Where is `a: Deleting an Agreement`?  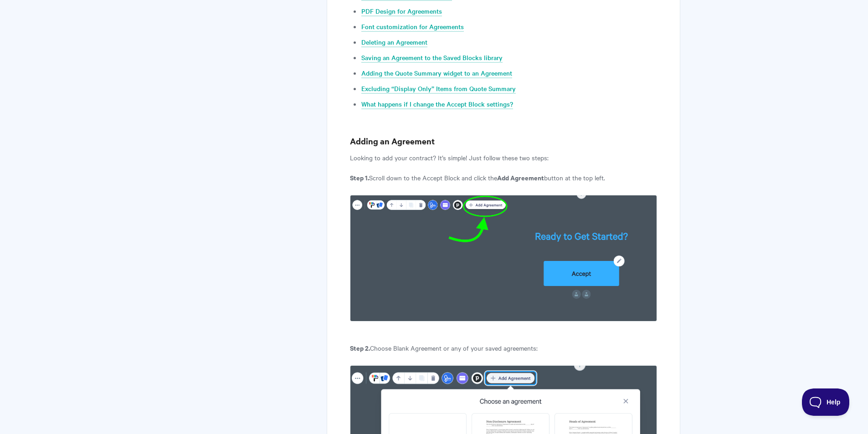
a: Deleting an Agreement is located at coordinates (394, 42).